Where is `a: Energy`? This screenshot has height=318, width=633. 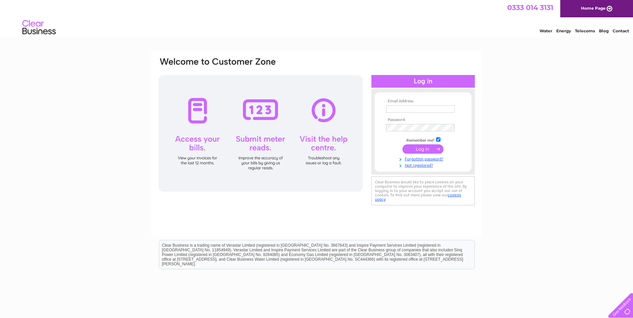
a: Energy is located at coordinates (564, 31).